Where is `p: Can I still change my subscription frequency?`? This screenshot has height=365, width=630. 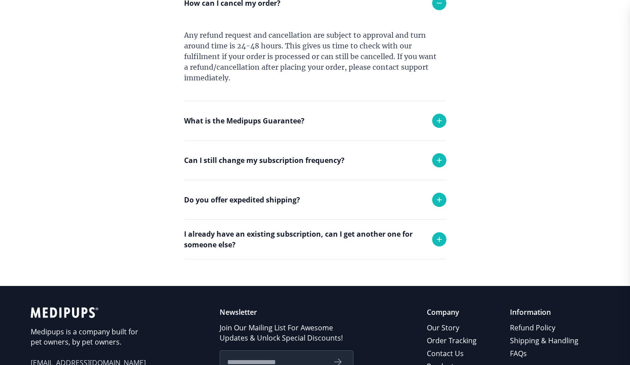
p: Can I still change my subscription frequency? is located at coordinates (264, 160).